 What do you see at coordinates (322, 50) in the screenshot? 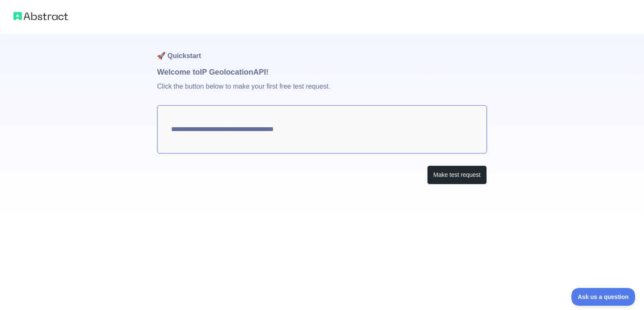
I see `h1: 🚀 Quickstart` at bounding box center [322, 50].